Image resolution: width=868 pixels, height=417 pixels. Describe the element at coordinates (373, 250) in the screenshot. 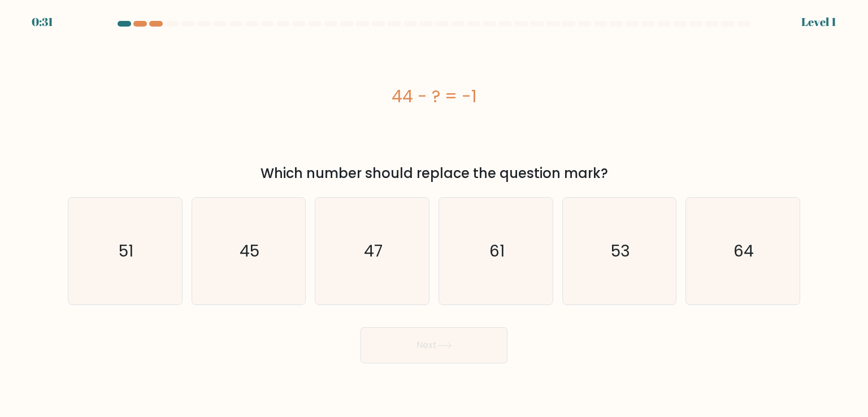

I see `text: 47` at that location.